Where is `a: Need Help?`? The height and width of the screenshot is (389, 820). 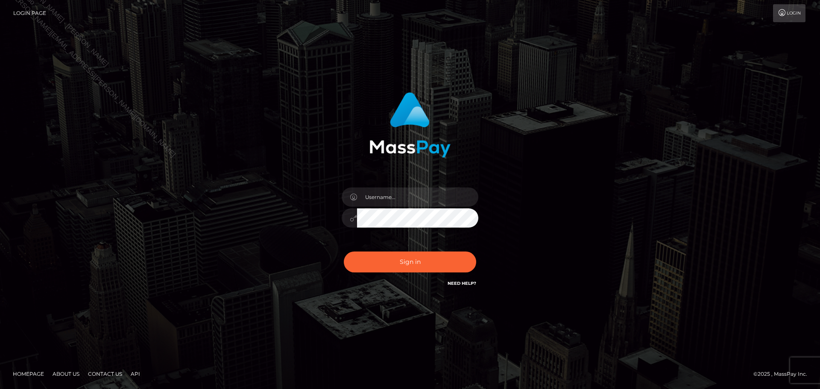 a: Need Help? is located at coordinates (461, 283).